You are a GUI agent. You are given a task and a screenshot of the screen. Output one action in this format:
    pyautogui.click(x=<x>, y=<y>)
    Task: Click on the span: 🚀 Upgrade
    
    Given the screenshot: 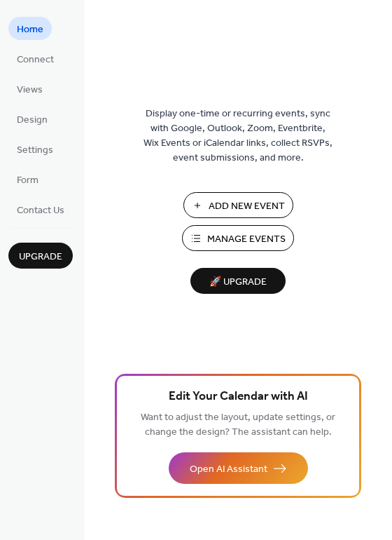 What is the action you would take?
    pyautogui.click(x=238, y=282)
    